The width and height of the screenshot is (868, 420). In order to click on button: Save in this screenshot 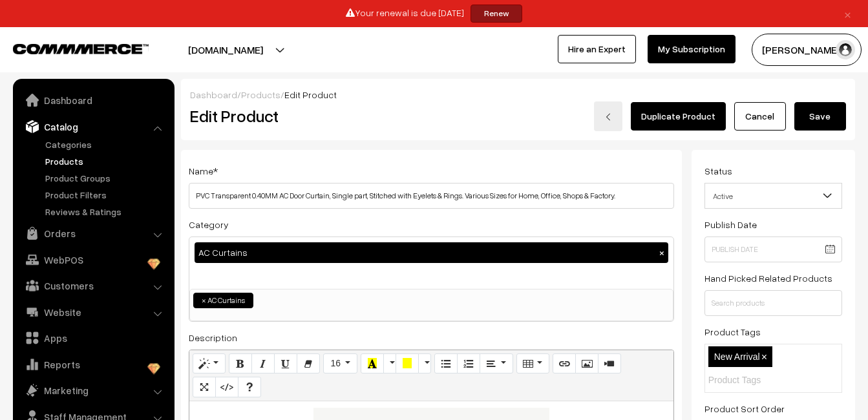, I will do `click(820, 116)`.